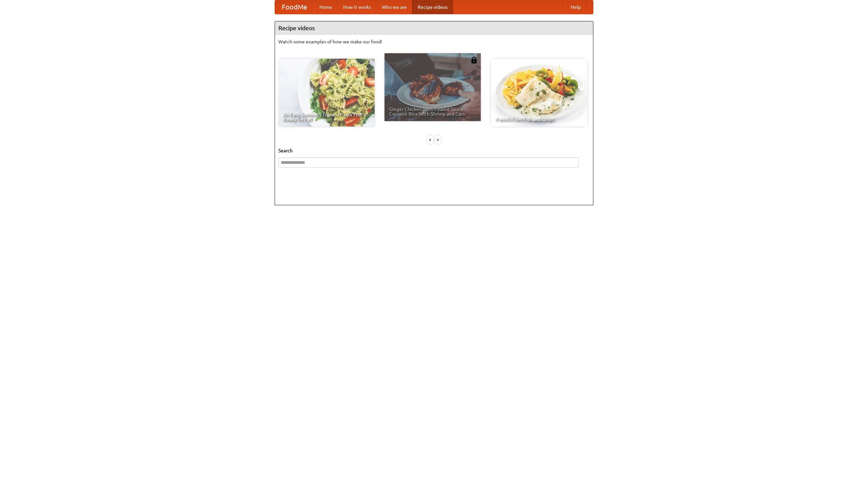 This screenshot has width=868, height=480. Describe the element at coordinates (434, 151) in the screenshot. I see `h5: Search` at that location.